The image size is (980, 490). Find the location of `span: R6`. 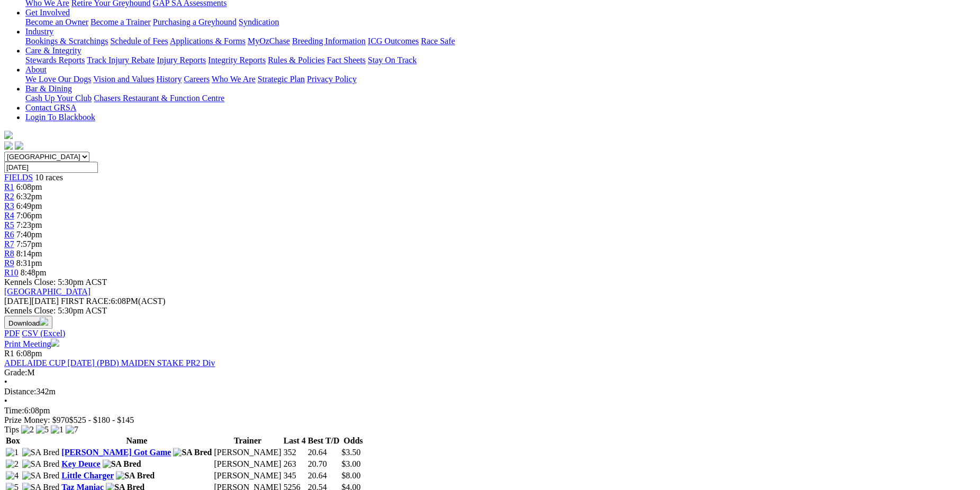

span: R6 is located at coordinates (9, 235).